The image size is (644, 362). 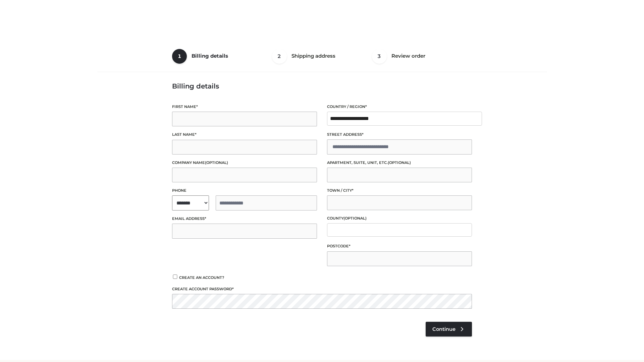 What do you see at coordinates (322, 289) in the screenshot?
I see `label: Create account password` at bounding box center [322, 289].